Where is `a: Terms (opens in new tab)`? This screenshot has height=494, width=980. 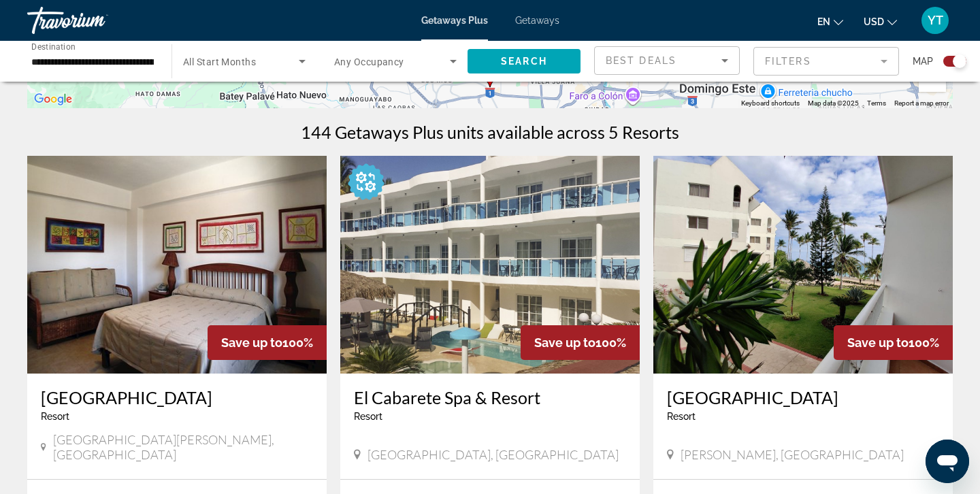
a: Terms (opens in new tab) is located at coordinates (877, 103).